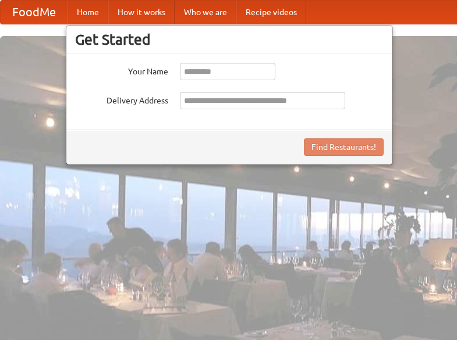 This screenshot has width=457, height=340. Describe the element at coordinates (122, 99) in the screenshot. I see `label: Delivery Address` at that location.